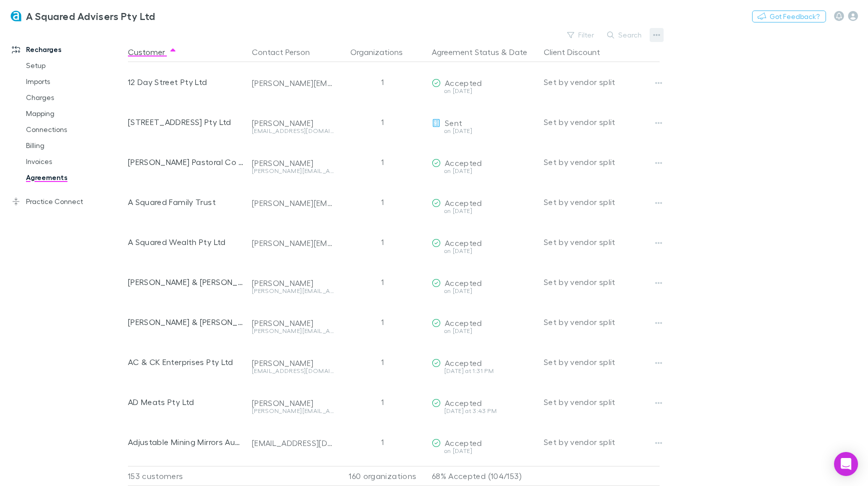 The image size is (868, 486). What do you see at coordinates (71, 66) in the screenshot?
I see `a: Setup` at bounding box center [71, 66].